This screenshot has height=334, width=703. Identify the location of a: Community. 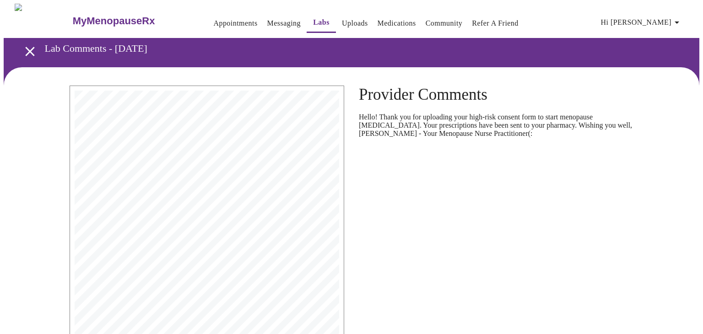
(444, 23).